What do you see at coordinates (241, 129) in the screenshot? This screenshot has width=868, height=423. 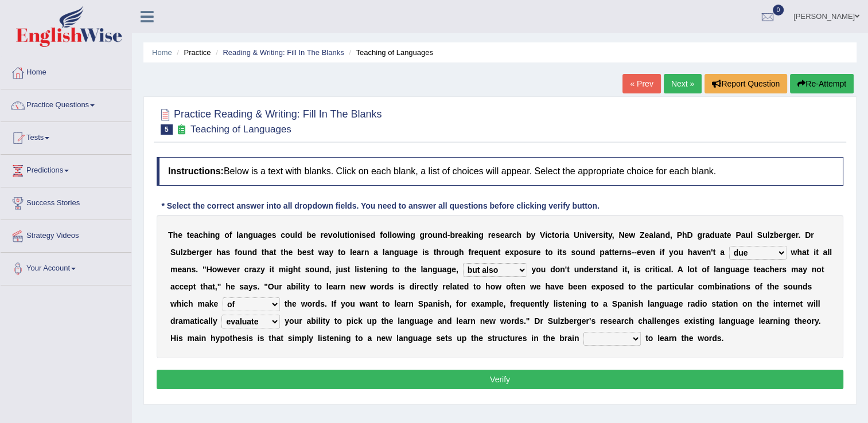 I see `small: Teaching of Languages` at bounding box center [241, 129].